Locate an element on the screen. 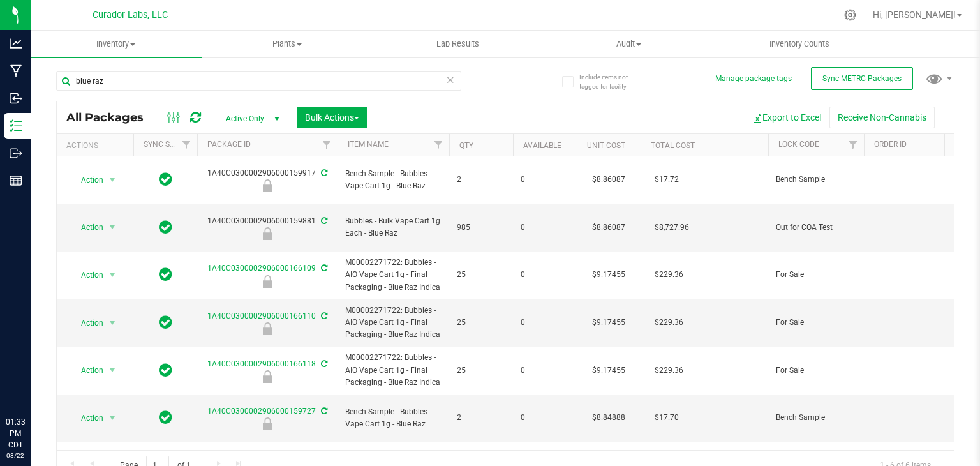 The image size is (980, 466). span: 2 is located at coordinates (481, 179).